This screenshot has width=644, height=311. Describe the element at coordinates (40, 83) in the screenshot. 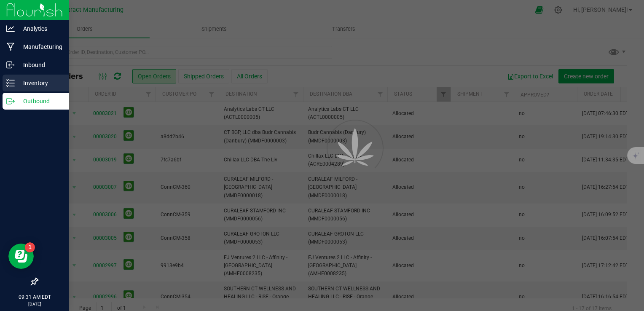

I see `p: Inventory` at that location.